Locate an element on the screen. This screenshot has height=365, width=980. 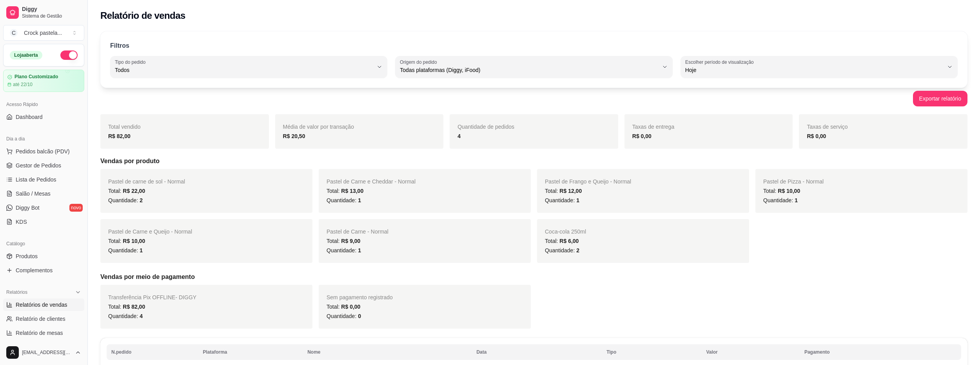
span: Pedidos balcão (PDV) is located at coordinates (42, 151).